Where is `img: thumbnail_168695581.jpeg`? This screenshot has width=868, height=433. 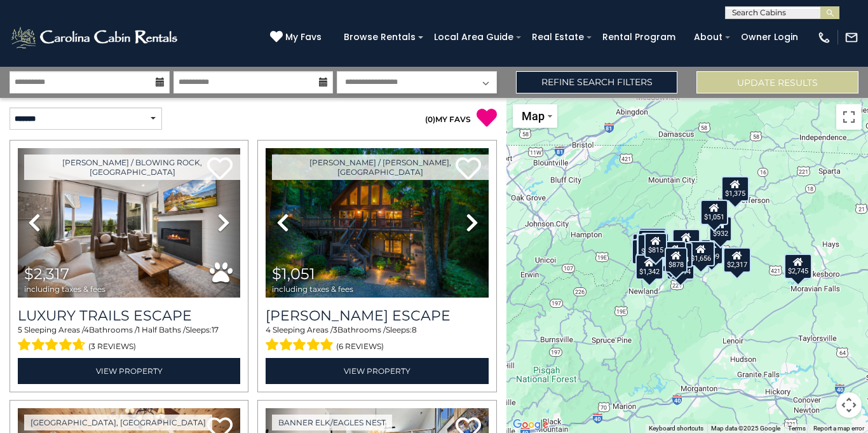 img: thumbnail_168695581.jpeg is located at coordinates (129, 222).